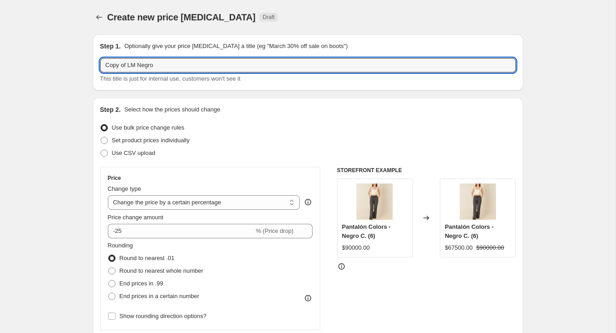 The width and height of the screenshot is (616, 333). I want to click on h6: STOREFRONT EXAMPLE, so click(426, 170).